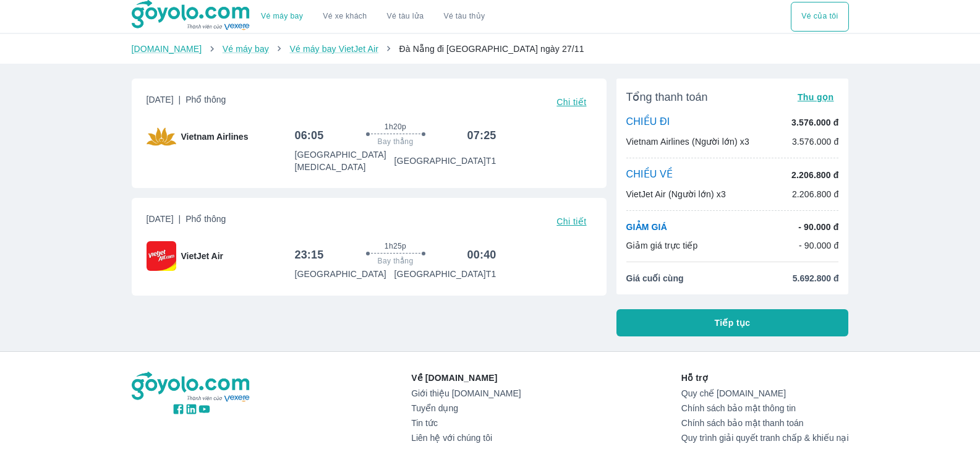 This screenshot has height=457, width=980. What do you see at coordinates (192, 387) in the screenshot?
I see `img: logo` at bounding box center [192, 387].